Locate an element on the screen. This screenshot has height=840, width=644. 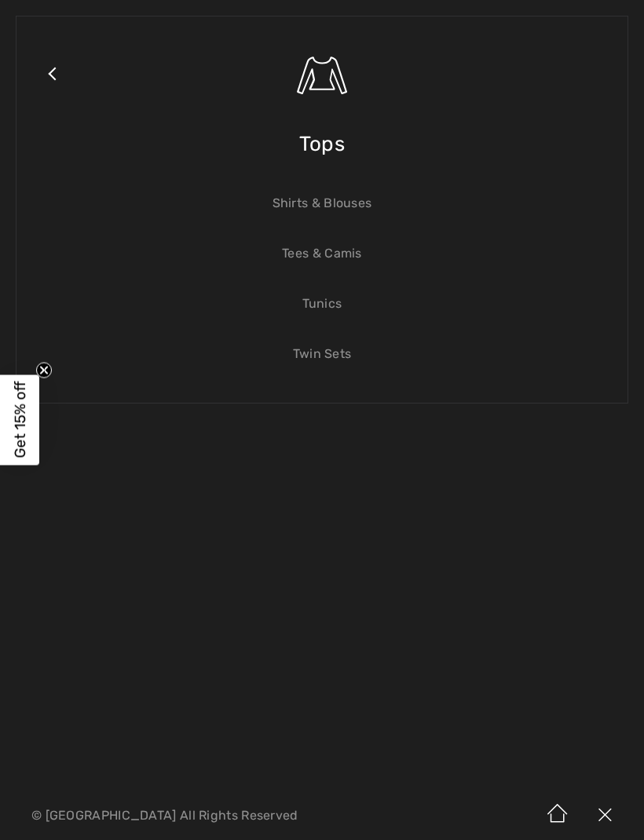
a: Tees & Camis is located at coordinates (322, 254).